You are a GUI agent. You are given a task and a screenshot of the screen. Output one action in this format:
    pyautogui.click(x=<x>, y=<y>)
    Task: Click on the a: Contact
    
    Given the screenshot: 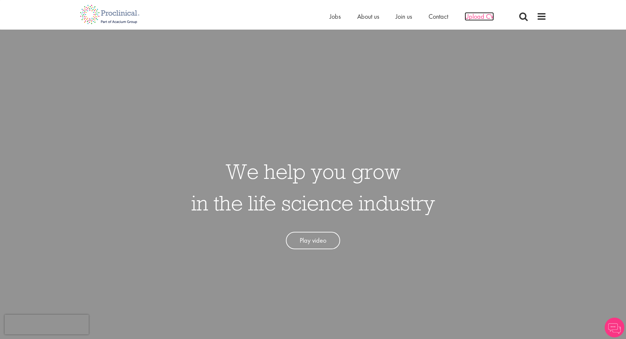 What is the action you would take?
    pyautogui.click(x=438, y=16)
    